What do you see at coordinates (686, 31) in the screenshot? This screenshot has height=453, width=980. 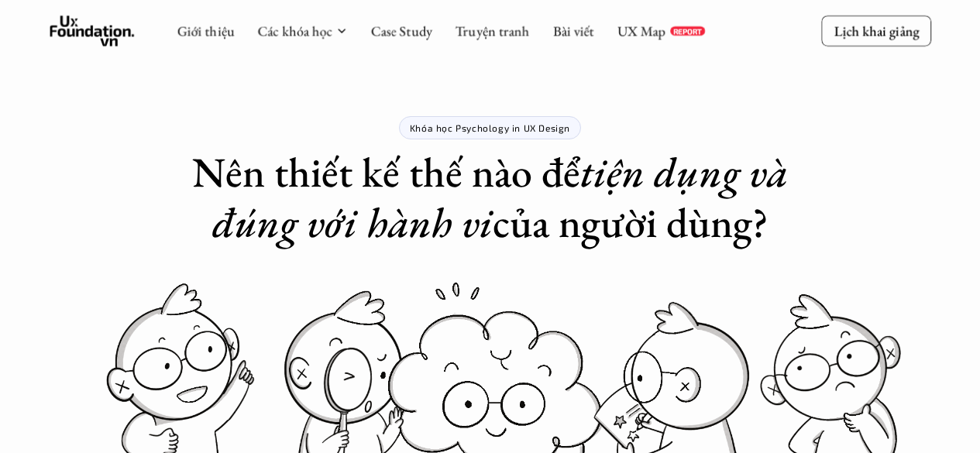 I see `p: REPORT` at bounding box center [686, 31].